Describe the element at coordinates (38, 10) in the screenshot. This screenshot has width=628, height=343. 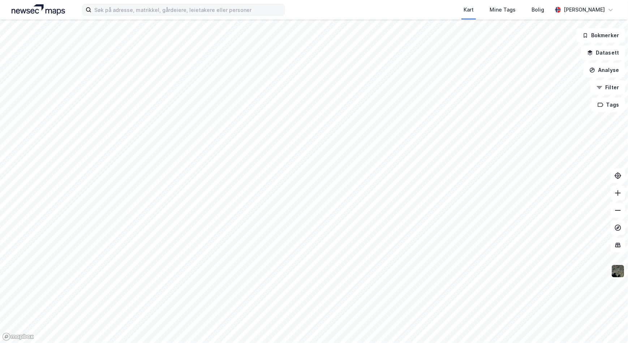
I see `img: logo.a4113a55bc3d86da70a041830d287a7e.svg` at that location.